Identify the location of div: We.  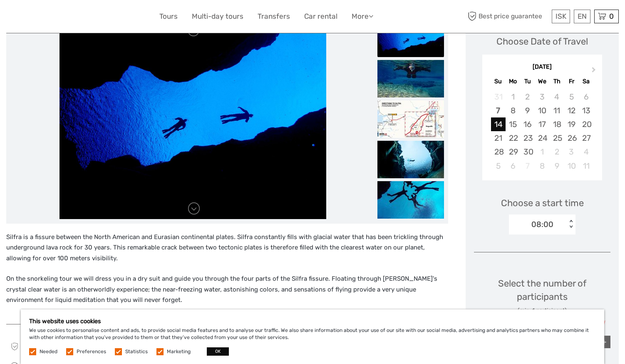
(542, 81).